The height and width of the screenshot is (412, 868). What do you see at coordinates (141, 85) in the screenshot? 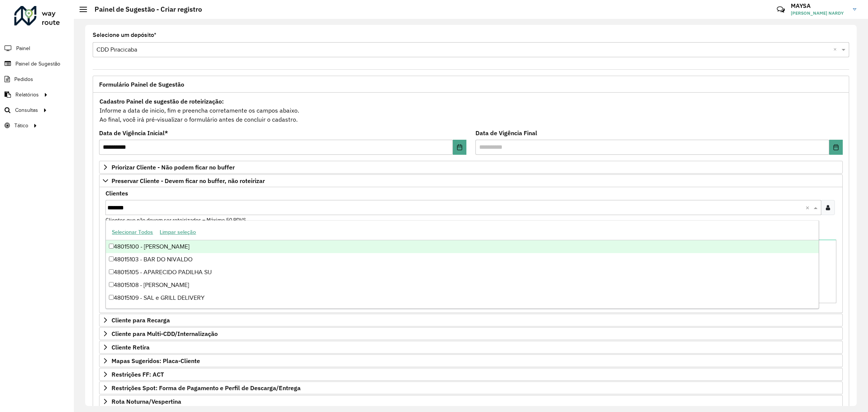
I see `span: Formulário Painel de Sugestão` at bounding box center [141, 85].